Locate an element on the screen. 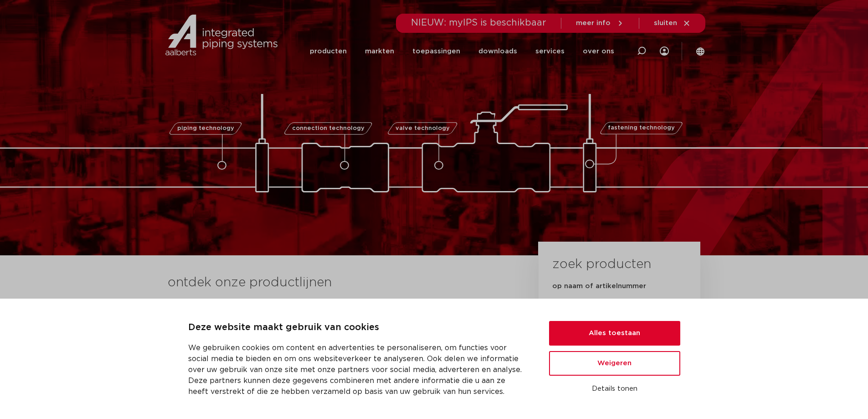 The height and width of the screenshot is (419, 868). button: Alles toestaan is located at coordinates (615, 333).